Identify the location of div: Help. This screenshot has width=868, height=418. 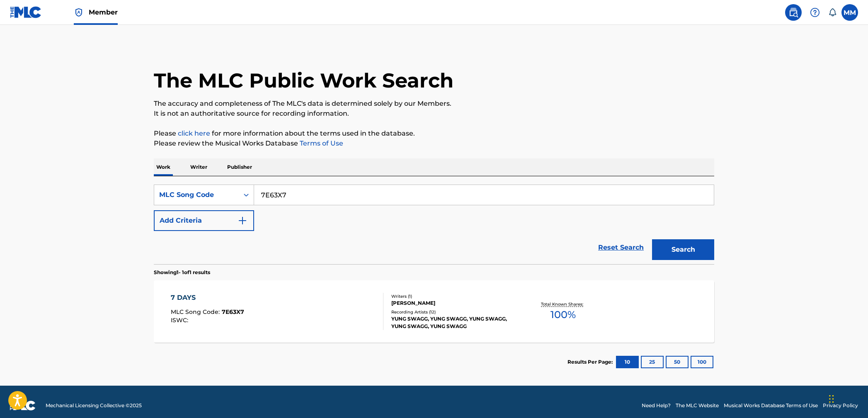
(815, 12).